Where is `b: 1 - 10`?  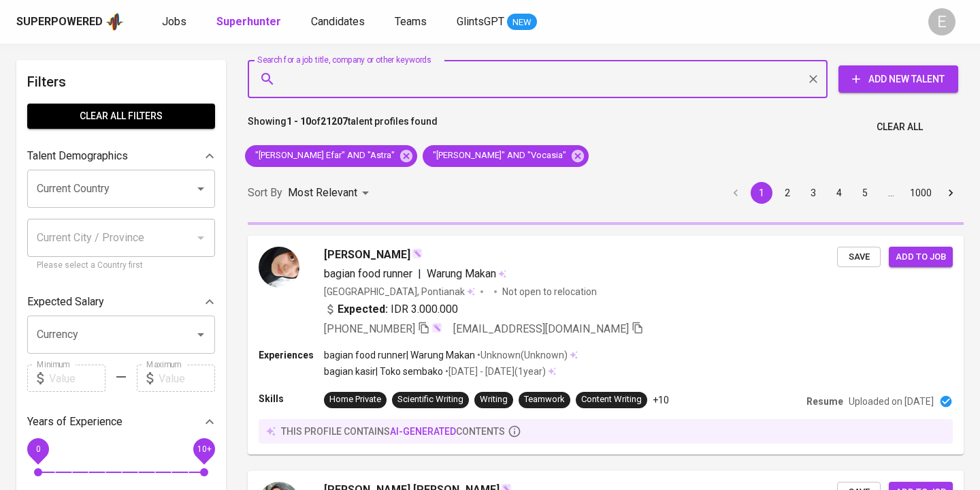 b: 1 - 10 is located at coordinates (299, 121).